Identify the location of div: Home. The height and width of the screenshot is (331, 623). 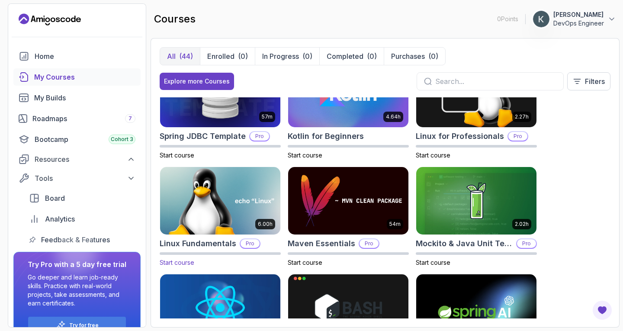
(85, 56).